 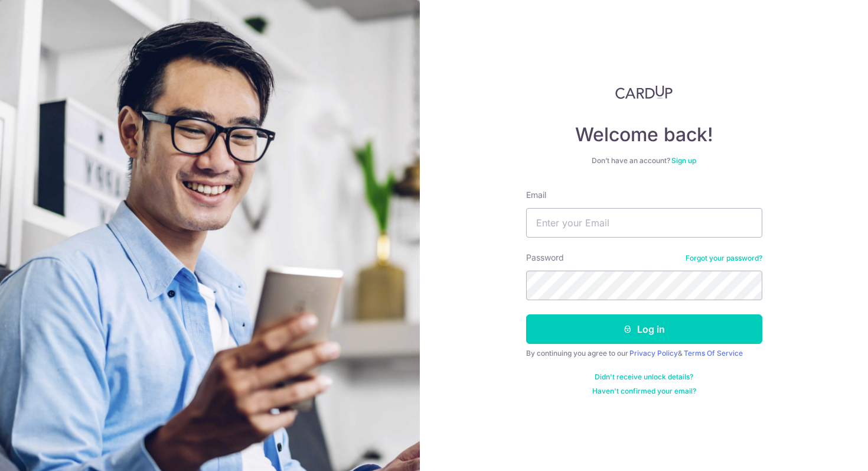 I want to click on a: Haven't confirmed your email?, so click(x=645, y=391).